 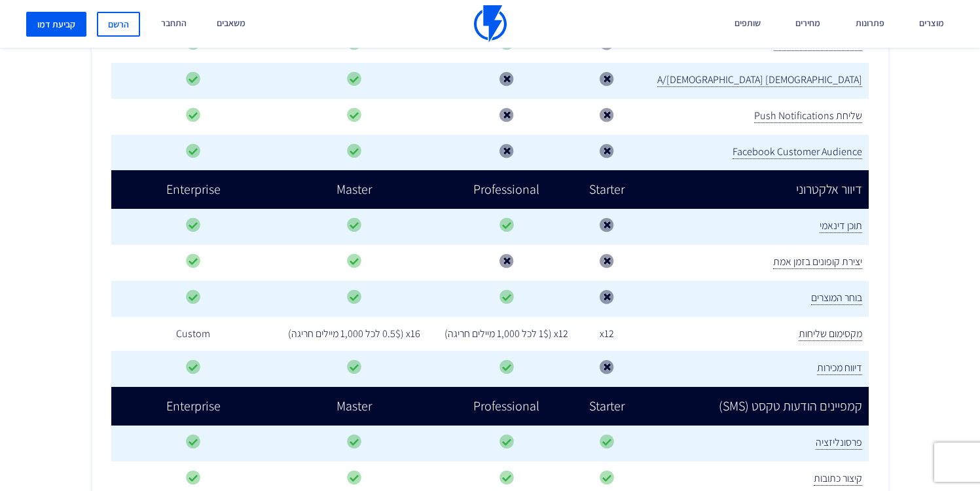 What do you see at coordinates (354, 334) in the screenshot?
I see `td: x16 (0.5$ לכל 1,000 מיילים חריגה)` at bounding box center [354, 334].